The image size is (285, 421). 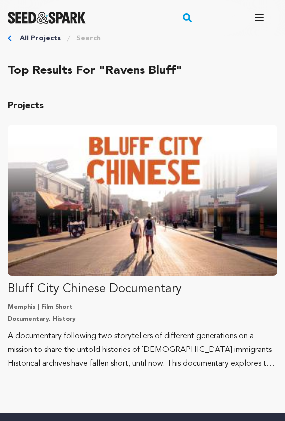 What do you see at coordinates (142, 289) in the screenshot?
I see `p: Bluff City Chinese Documentary` at bounding box center [142, 289].